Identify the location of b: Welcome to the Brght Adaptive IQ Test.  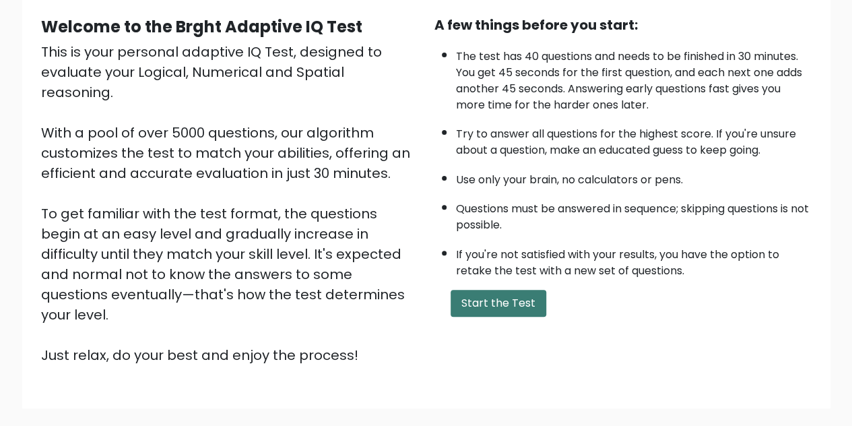
(201, 26).